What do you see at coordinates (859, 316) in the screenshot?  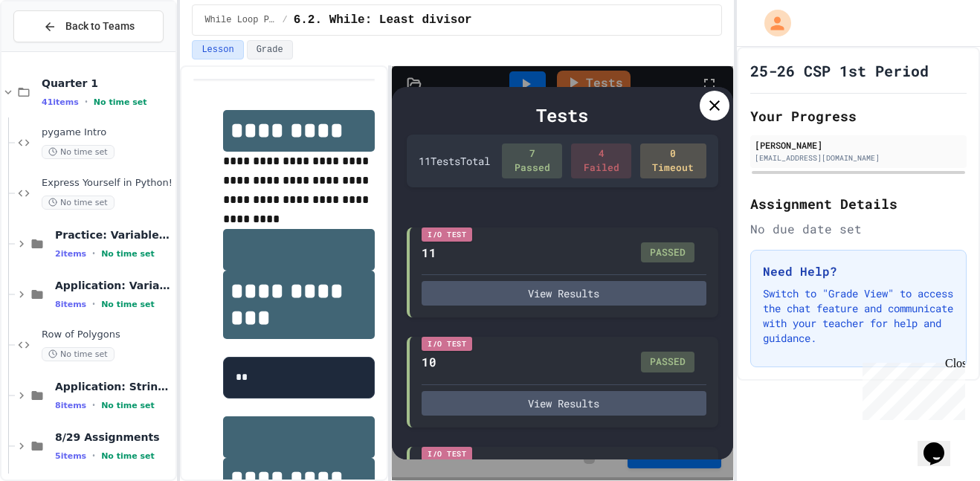 I see `p: Switch to "Grade View" to access the chat feature and communicate with your teacher for help and ...` at bounding box center [859, 316].